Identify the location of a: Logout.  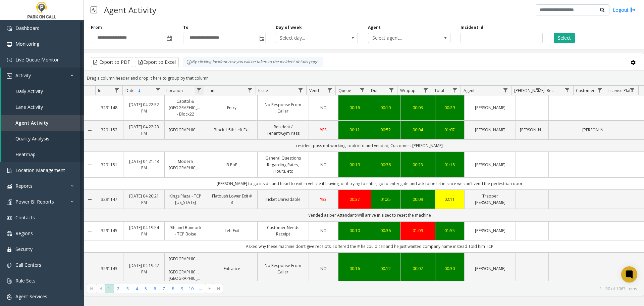
(624, 10).